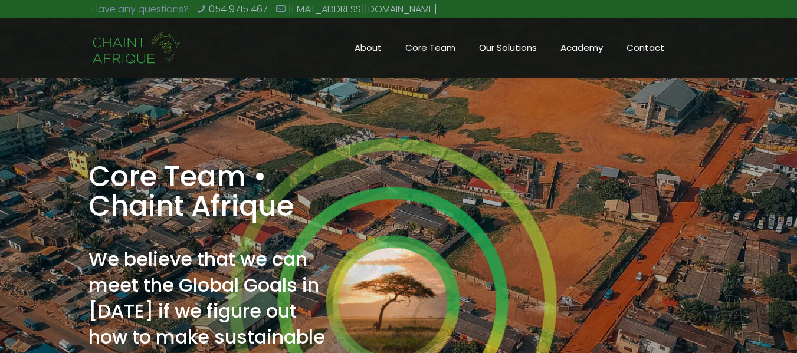 The width and height of the screenshot is (797, 353). Describe the element at coordinates (137, 48) in the screenshot. I see `img: Chaint_Afrique-20` at that location.